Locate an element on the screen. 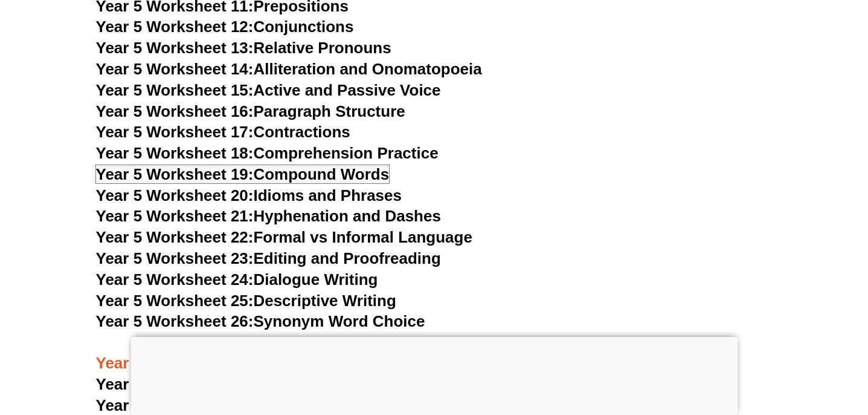 The height and width of the screenshot is (415, 868). a: Year 5 Worksheet 17:Contractions is located at coordinates (223, 132).